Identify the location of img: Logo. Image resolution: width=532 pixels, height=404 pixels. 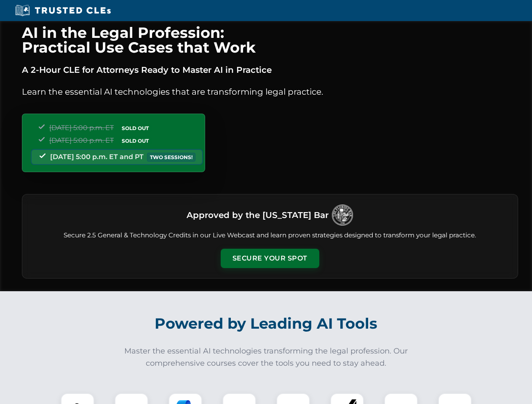
(342, 215).